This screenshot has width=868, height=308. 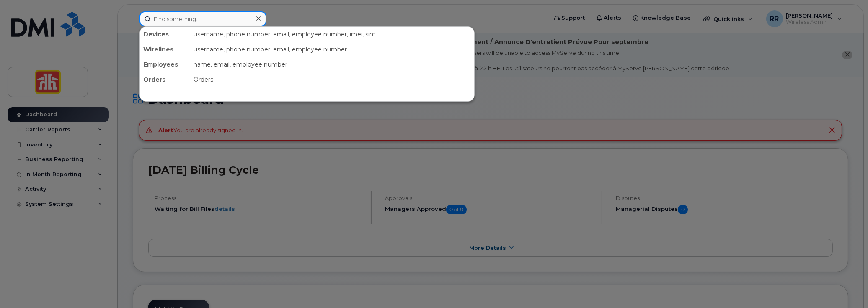 What do you see at coordinates (165, 49) in the screenshot?
I see `div: Wirelines` at bounding box center [165, 49].